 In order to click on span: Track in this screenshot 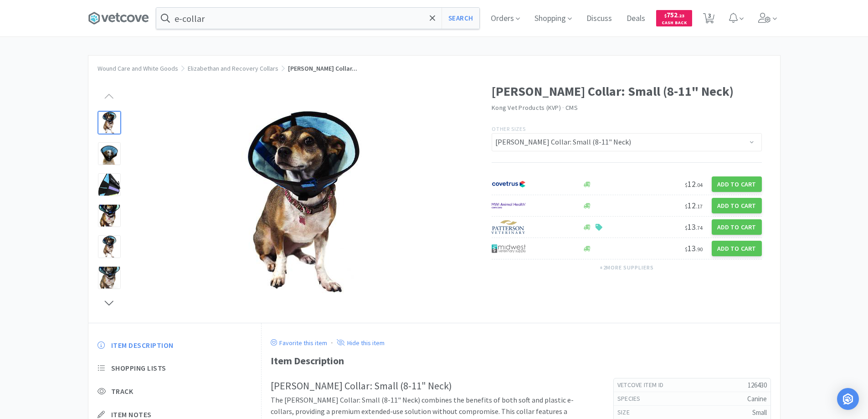, I will do `click(122, 391)`.